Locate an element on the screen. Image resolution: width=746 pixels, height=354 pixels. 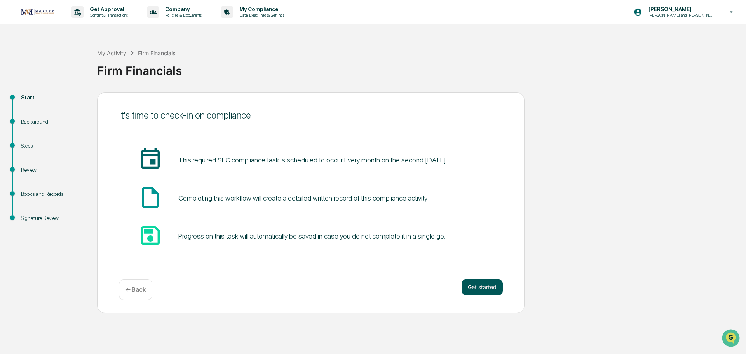
p: My Compliance is located at coordinates (261, 9).